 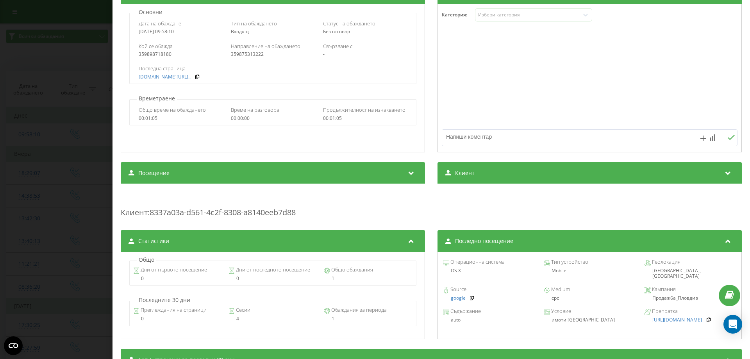 I want to click on div: 359875313222, so click(x=273, y=54).